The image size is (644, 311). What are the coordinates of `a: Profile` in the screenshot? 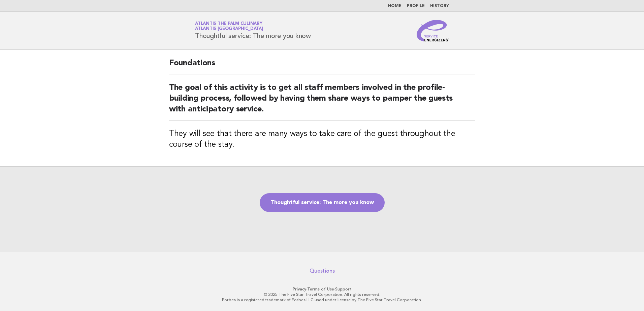 It's located at (416, 6).